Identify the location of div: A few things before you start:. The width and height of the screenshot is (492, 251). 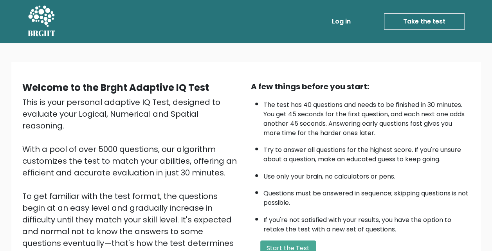
(360, 86).